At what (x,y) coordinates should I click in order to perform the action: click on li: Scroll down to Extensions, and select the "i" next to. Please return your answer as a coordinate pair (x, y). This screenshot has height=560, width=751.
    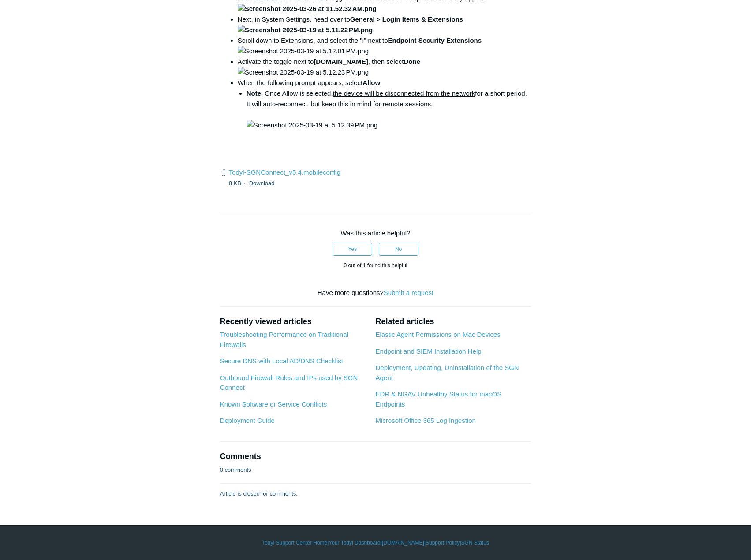
    Looking at the image, I should click on (385, 46).